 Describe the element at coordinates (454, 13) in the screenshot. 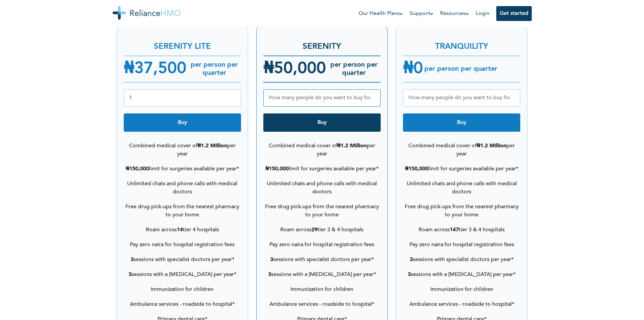

I see `a: Resources` at that location.